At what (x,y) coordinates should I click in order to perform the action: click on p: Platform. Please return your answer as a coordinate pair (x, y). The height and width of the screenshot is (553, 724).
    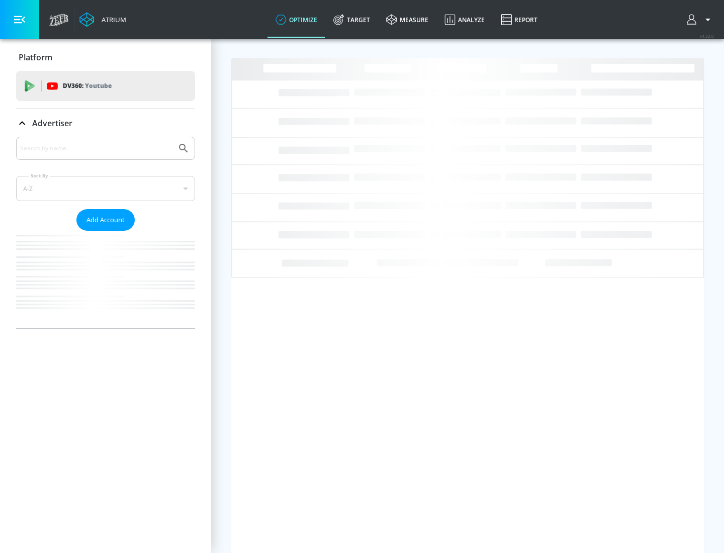
    Looking at the image, I should click on (35, 57).